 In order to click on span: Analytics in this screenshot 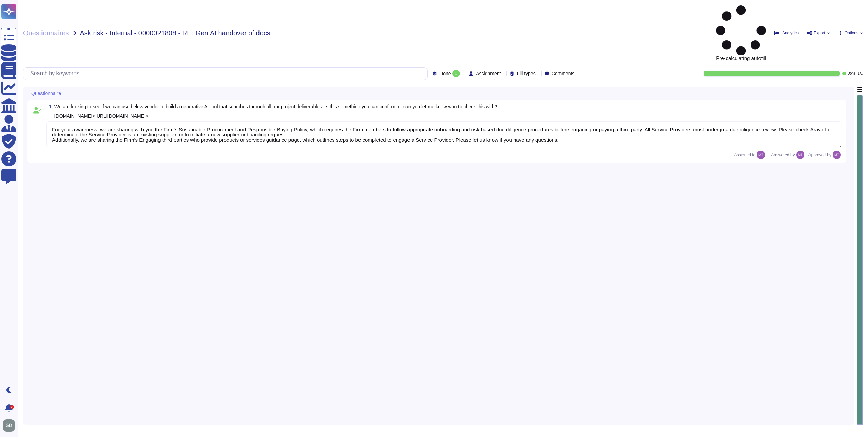, I will do `click(790, 33)`.